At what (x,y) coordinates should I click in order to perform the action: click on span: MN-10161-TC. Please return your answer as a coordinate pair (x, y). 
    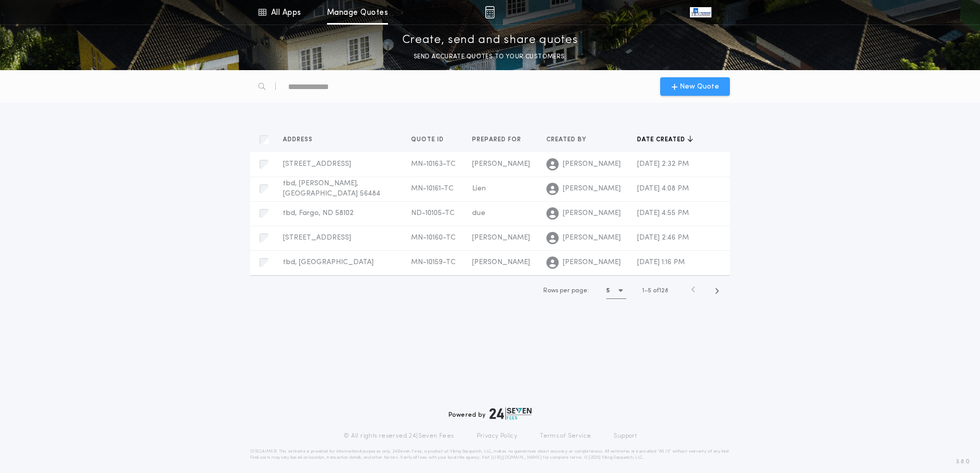
    Looking at the image, I should click on (432, 189).